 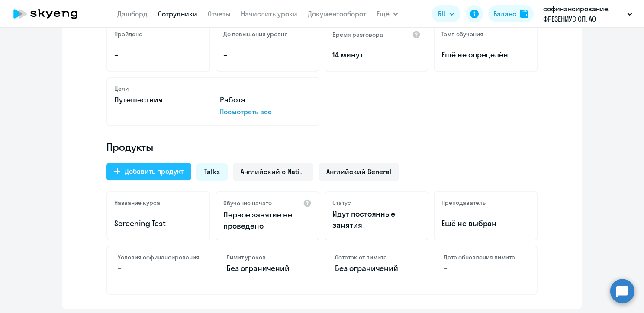 I want to click on button: RU, so click(x=446, y=14).